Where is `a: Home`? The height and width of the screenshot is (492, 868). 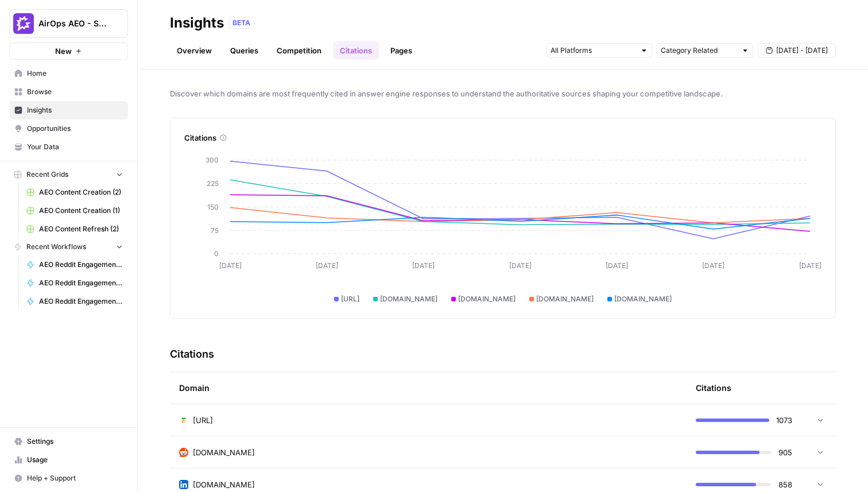
a: Home is located at coordinates (69, 74).